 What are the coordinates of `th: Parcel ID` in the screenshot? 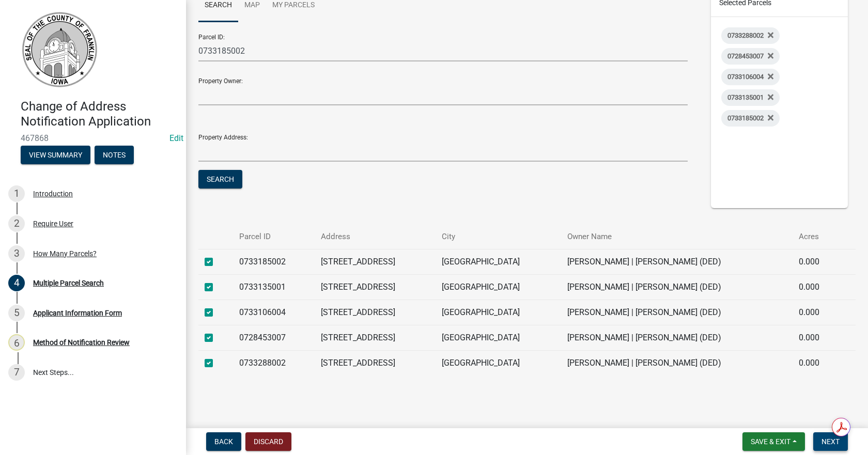 It's located at (274, 237).